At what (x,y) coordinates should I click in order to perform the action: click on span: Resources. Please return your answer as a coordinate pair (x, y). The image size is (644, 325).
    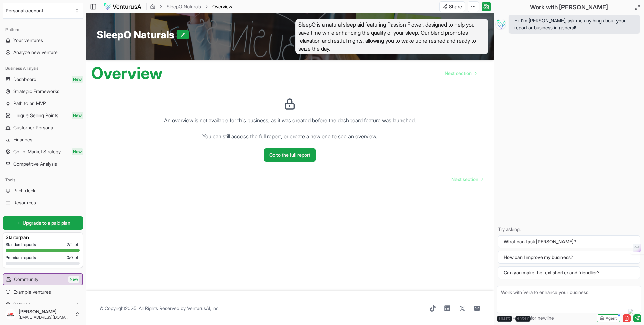
    Looking at the image, I should click on (25, 203).